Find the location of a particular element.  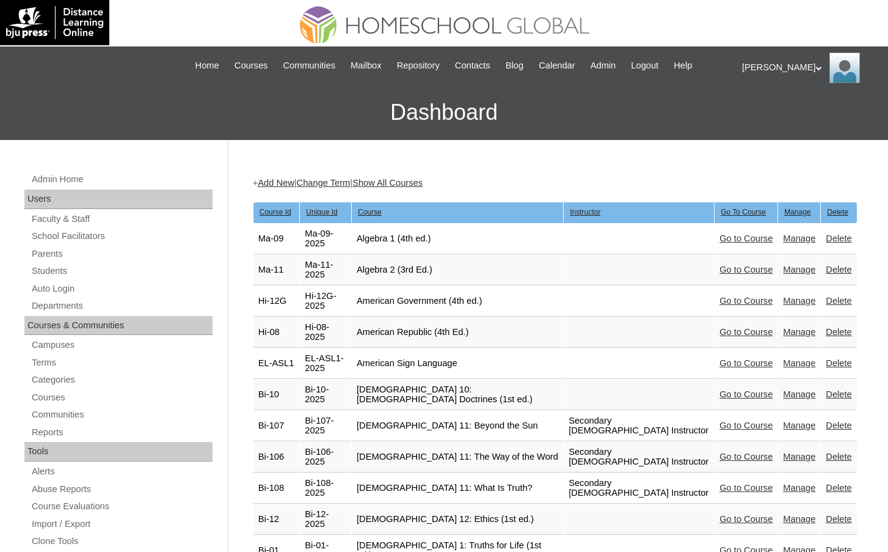

td: Hi-12G-2025 is located at coordinates (326, 301).